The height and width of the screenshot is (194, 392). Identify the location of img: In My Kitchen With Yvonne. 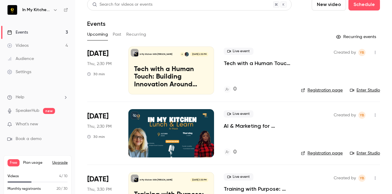
(12, 10).